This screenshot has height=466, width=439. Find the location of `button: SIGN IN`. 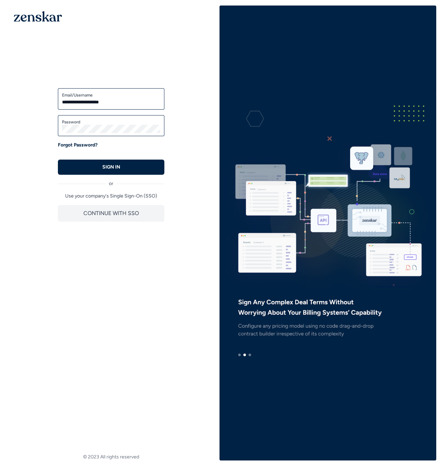

button: SIGN IN is located at coordinates (111, 167).